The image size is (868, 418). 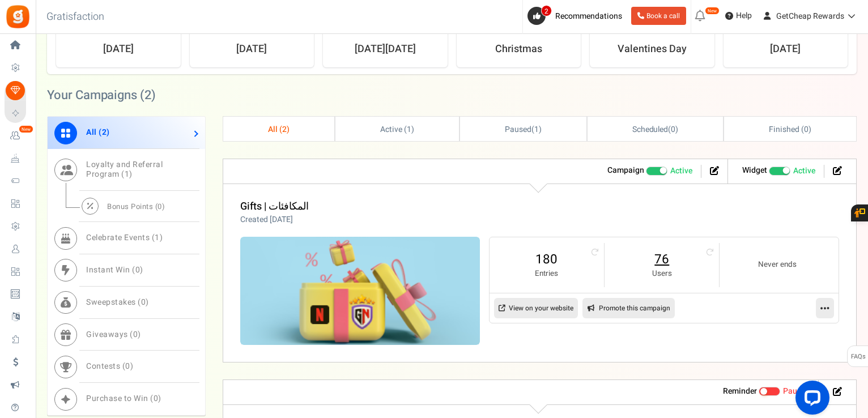 What do you see at coordinates (547, 273) in the screenshot?
I see `small: Entries` at bounding box center [547, 273].